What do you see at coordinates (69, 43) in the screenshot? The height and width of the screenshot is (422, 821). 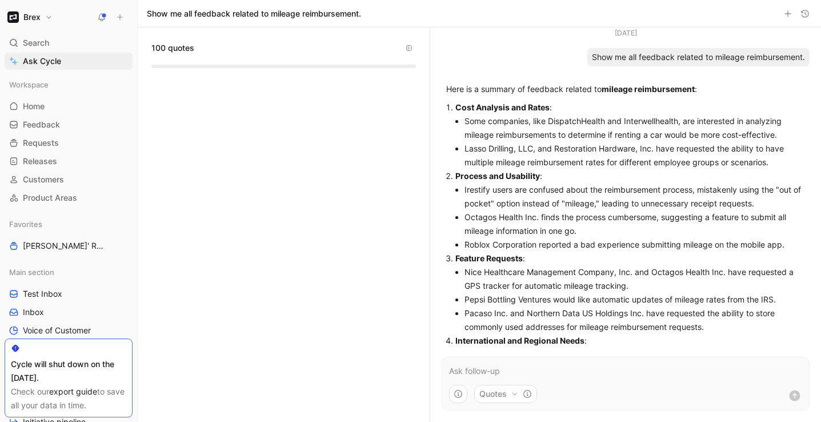 I see `div: Search` at bounding box center [69, 43].